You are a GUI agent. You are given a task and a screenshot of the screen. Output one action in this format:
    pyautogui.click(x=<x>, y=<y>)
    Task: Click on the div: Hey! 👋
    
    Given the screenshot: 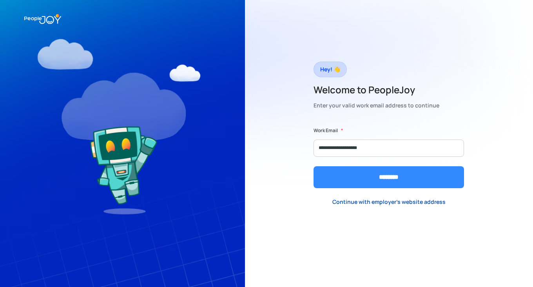 What is the action you would take?
    pyautogui.click(x=330, y=69)
    